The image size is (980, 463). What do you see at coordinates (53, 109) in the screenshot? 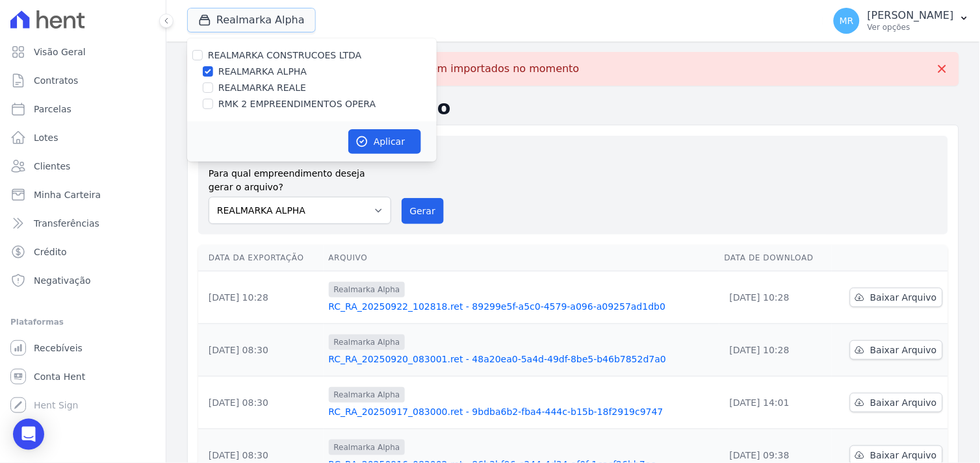
I see `span: Parcelas` at bounding box center [53, 109].